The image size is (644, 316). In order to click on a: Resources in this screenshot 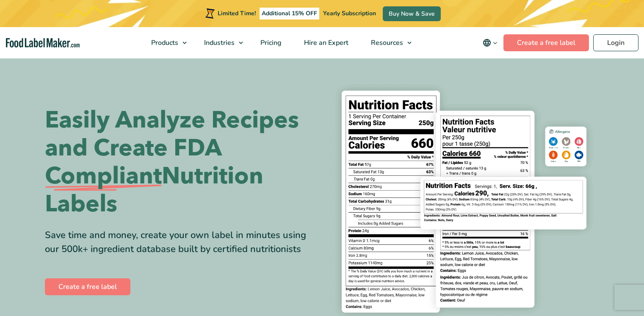, I will do `click(387, 43)`.